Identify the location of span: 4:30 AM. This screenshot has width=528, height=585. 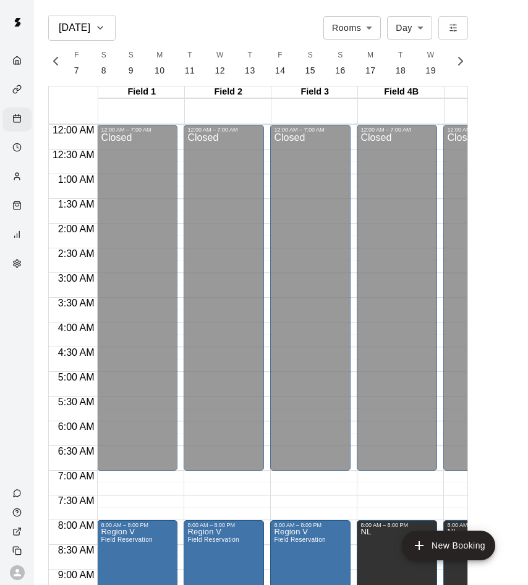
(76, 352).